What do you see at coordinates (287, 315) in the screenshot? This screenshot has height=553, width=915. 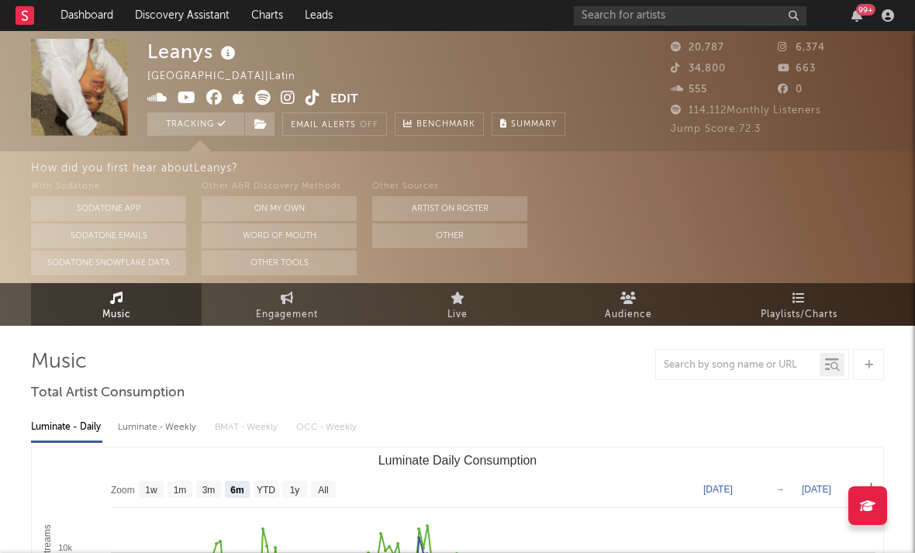 I see `span: Engagement` at bounding box center [287, 315].